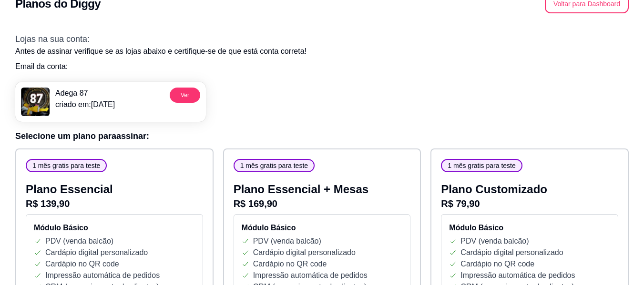 The height and width of the screenshot is (285, 644). I want to click on p: R$ 139,90, so click(114, 204).